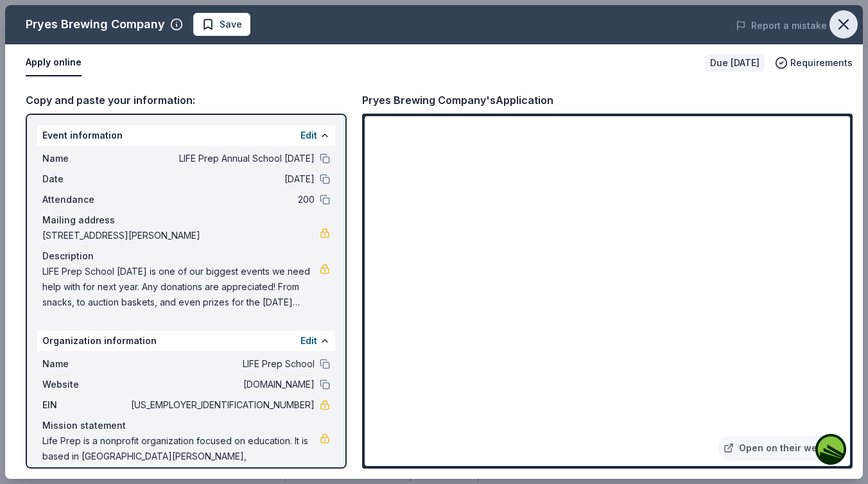 The image size is (868, 484). I want to click on button: Save, so click(222, 24).